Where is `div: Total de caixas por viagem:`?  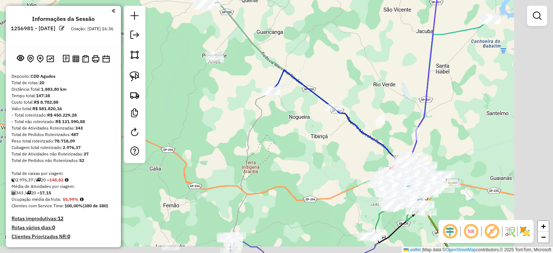 div: Total de caixas por viagem: is located at coordinates (63, 174).